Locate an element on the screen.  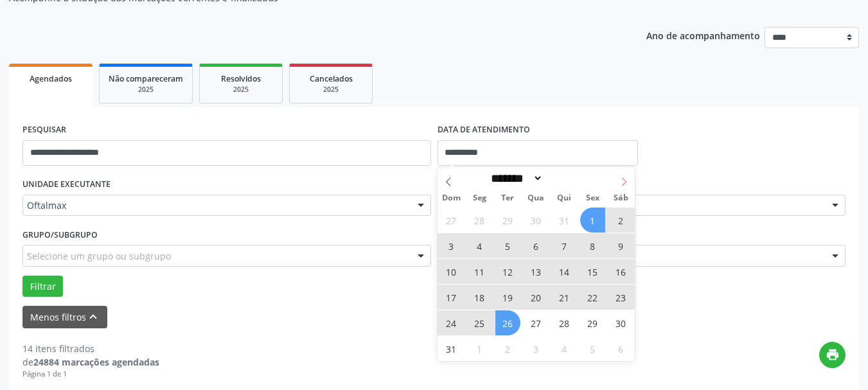
span: Agosto 29, 2025 is located at coordinates (592, 322).